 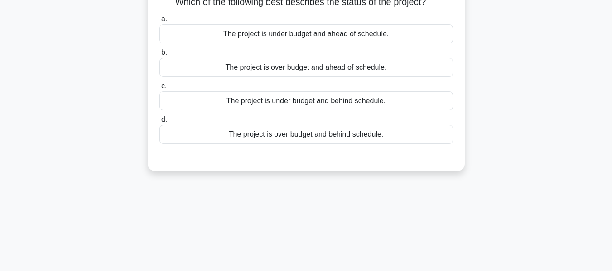 I want to click on div: The project is under budget and behind schedule., so click(x=306, y=101).